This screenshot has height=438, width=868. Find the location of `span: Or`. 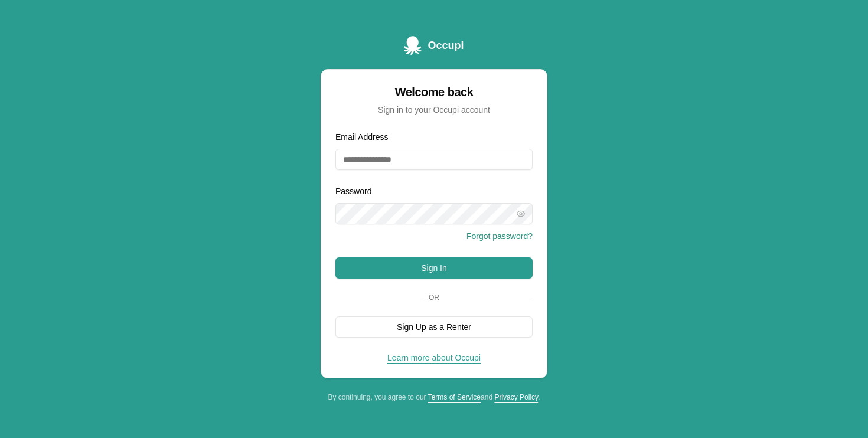

span: Or is located at coordinates (434, 298).